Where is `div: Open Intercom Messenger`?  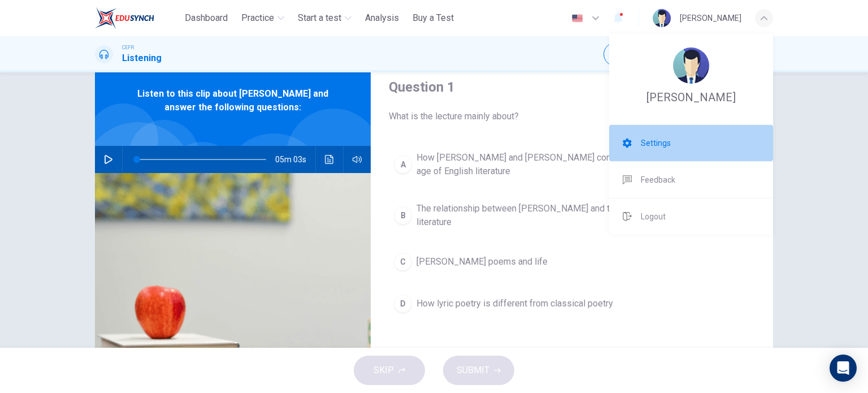
div: Open Intercom Messenger is located at coordinates (843, 368).